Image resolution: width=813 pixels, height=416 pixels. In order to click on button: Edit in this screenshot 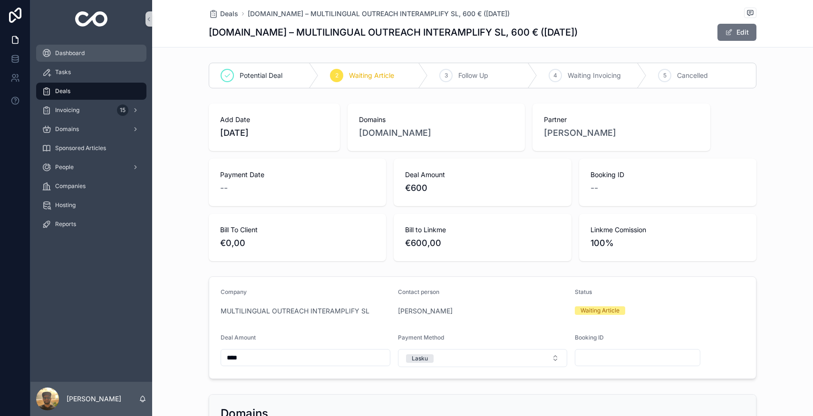, I will do `click(737, 32)`.